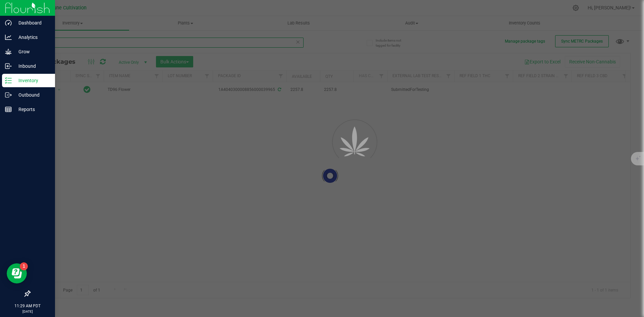  I want to click on span: 1, so click(4, 4).